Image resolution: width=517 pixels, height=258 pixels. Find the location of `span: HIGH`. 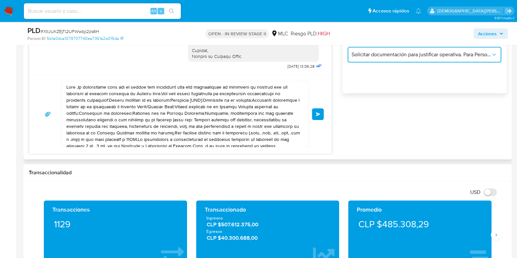

span: HIGH is located at coordinates (323, 33).